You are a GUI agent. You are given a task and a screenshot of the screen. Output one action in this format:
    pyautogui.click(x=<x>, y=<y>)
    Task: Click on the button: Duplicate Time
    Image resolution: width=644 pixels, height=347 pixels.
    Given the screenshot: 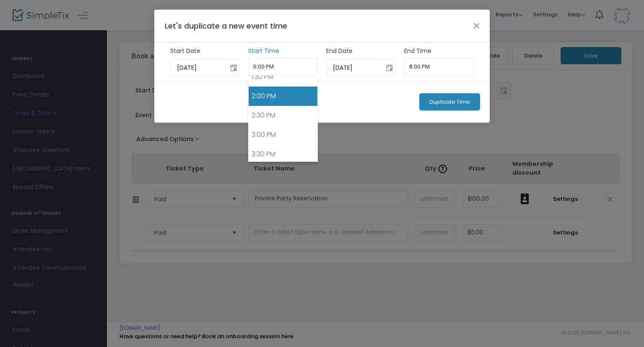 What is the action you would take?
    pyautogui.click(x=450, y=101)
    